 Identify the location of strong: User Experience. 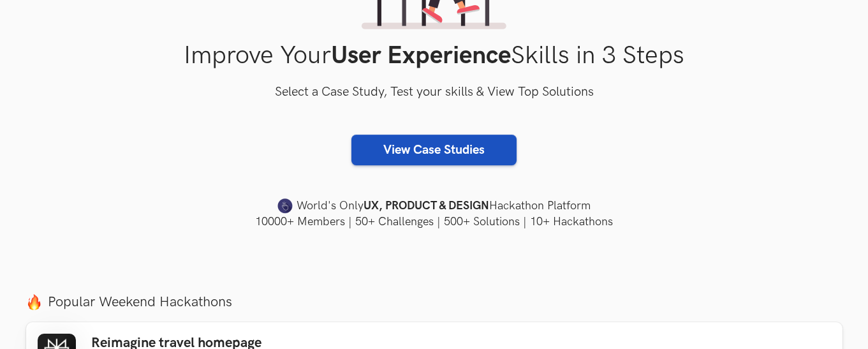
(421, 56).